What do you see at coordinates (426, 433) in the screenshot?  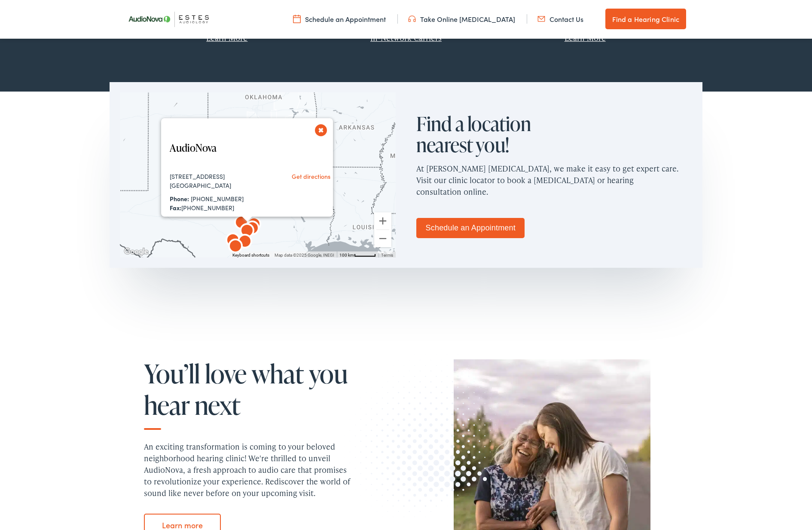 I see `img: Graphic image with a halftone pattern, contributing to the site's visual design.` at bounding box center [426, 433].